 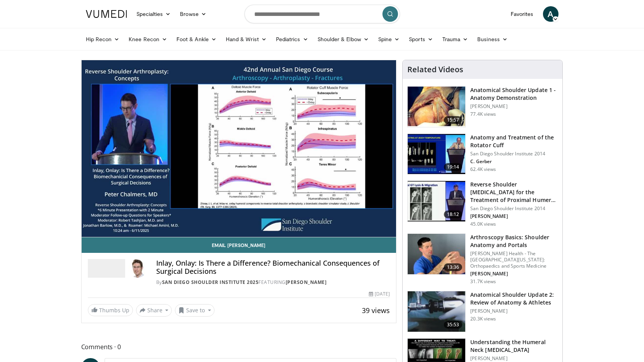 What do you see at coordinates (551, 14) in the screenshot?
I see `span: A` at bounding box center [551, 14].